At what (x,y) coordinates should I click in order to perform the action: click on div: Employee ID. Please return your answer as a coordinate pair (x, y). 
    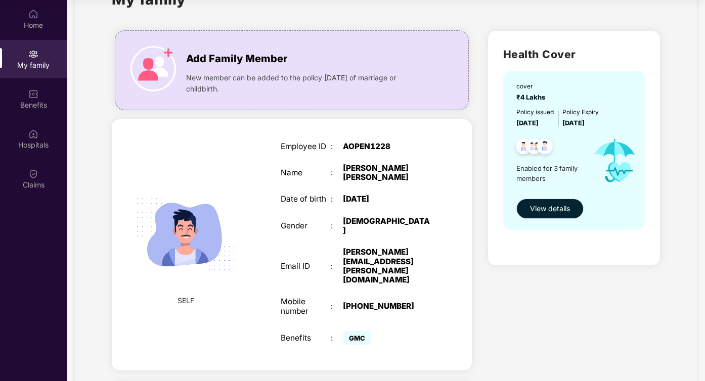
    Looking at the image, I should click on (306, 147).